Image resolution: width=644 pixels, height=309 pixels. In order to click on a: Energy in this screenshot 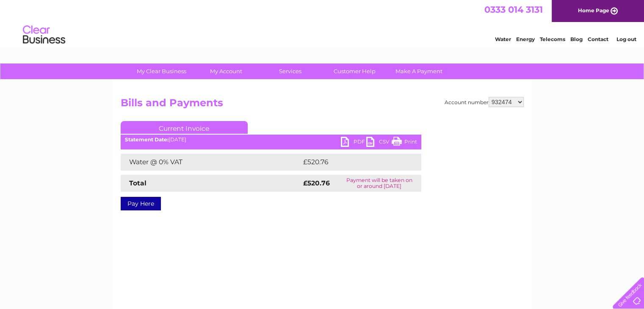, I will do `click(526, 39)`.